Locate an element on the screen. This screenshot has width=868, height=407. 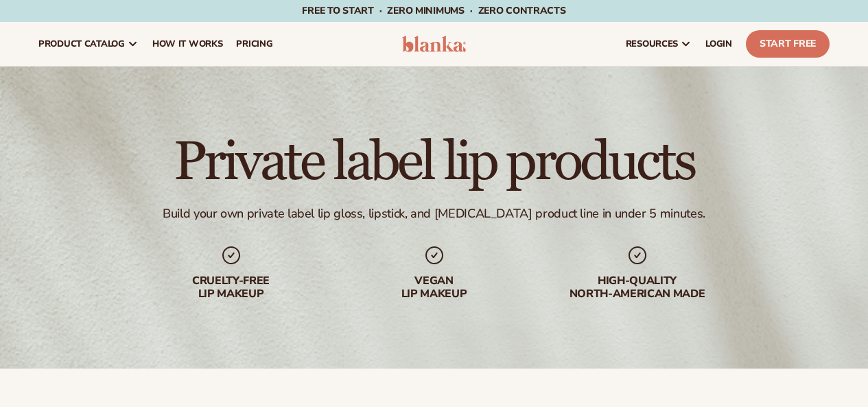
a: logo is located at coordinates (434, 44).